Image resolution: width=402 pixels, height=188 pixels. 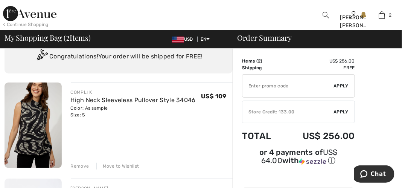 I want to click on div: COMPLI K, so click(x=133, y=92).